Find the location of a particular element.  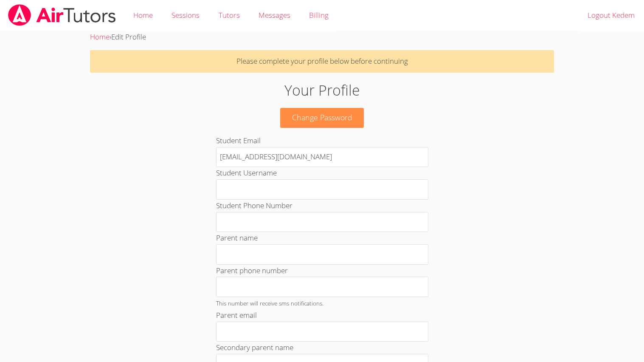

p: Please complete your profile below before continuing is located at coordinates (322, 61).